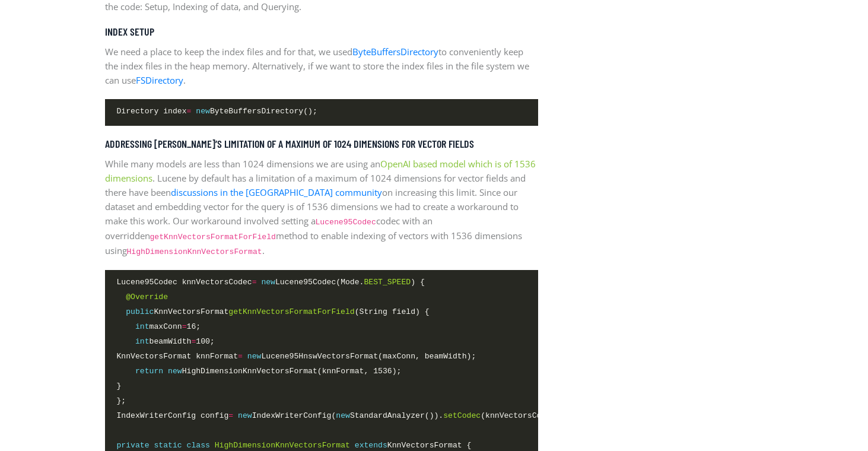 This screenshot has height=451, width=868. What do you see at coordinates (159, 327) in the screenshot?
I see `span: maxConn 16;` at bounding box center [159, 327].